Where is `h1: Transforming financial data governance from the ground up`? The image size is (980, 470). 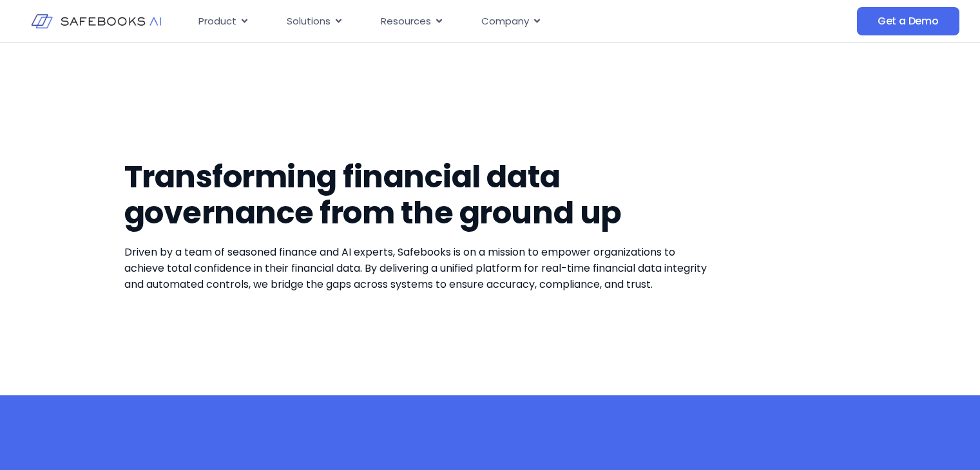 h1: Transforming financial data governance from the ground up is located at coordinates (417, 196).